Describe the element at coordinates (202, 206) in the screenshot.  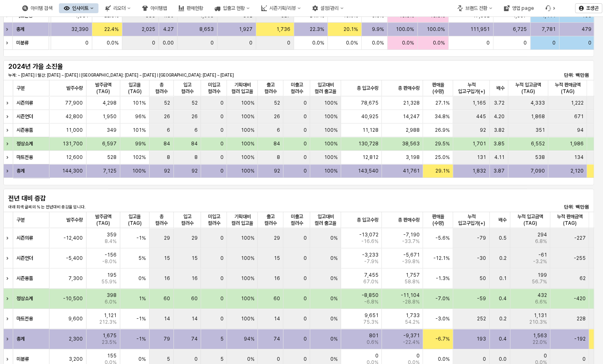
I see `p: 아래 회색 글씨의 % 는 전년대비 증감율 입니다.` at that location.